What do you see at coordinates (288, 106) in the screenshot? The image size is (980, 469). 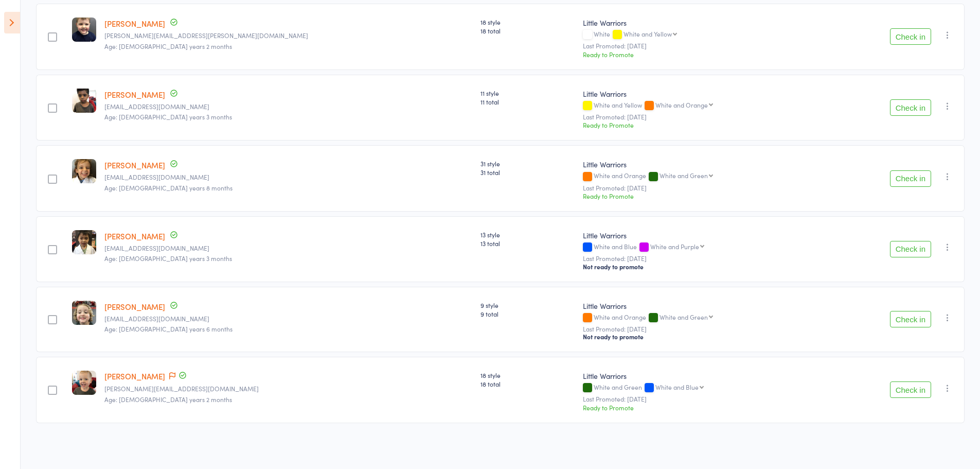 I see `small: aditiacharya89@hotmail.com` at bounding box center [288, 106].